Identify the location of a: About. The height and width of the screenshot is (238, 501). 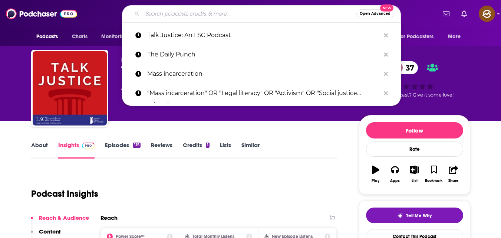
(39, 150).